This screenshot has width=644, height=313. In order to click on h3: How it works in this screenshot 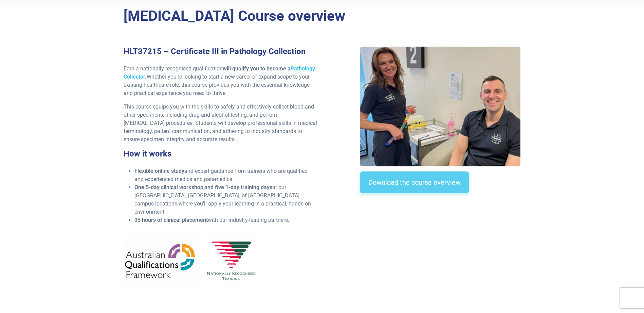, I will do `click(220, 154)`.